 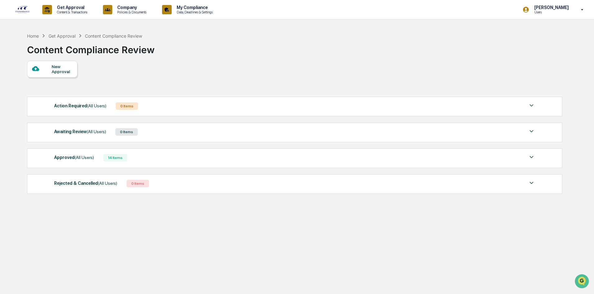 I want to click on p: Company, so click(x=131, y=7).